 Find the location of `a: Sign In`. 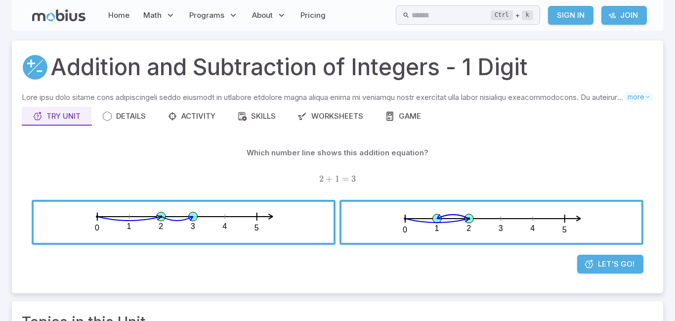

a: Sign In is located at coordinates (570, 15).